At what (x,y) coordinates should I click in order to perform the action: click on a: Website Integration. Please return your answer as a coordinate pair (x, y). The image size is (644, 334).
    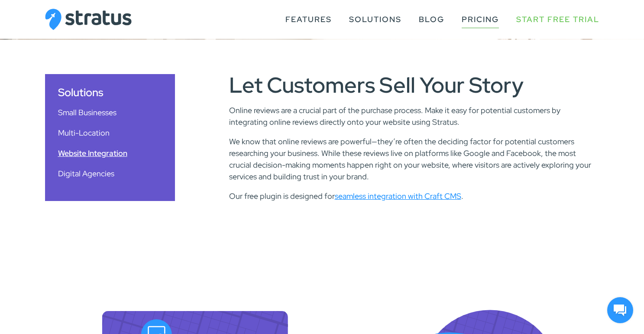
    Looking at the image, I should click on (110, 153).